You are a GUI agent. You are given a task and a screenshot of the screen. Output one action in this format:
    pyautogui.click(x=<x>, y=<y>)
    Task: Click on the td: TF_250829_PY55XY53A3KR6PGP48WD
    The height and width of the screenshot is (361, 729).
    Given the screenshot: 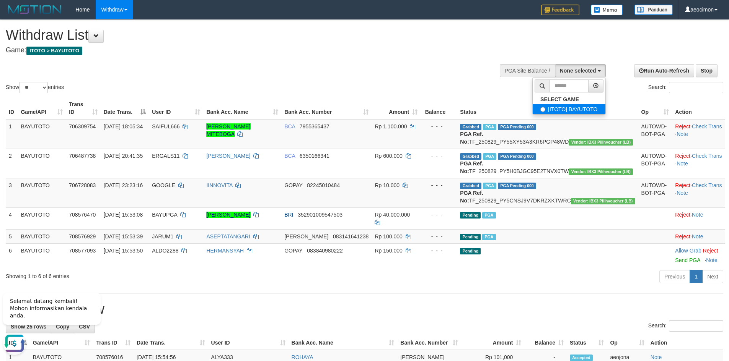 What is the action you would take?
    pyautogui.click(x=547, y=134)
    